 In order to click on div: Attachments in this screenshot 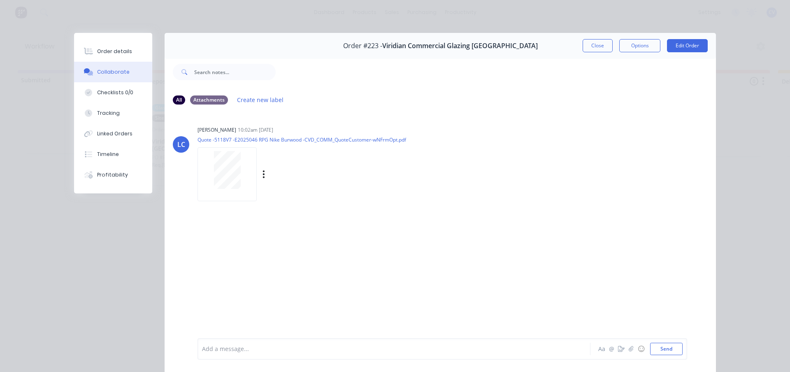, I will do `click(209, 100)`.